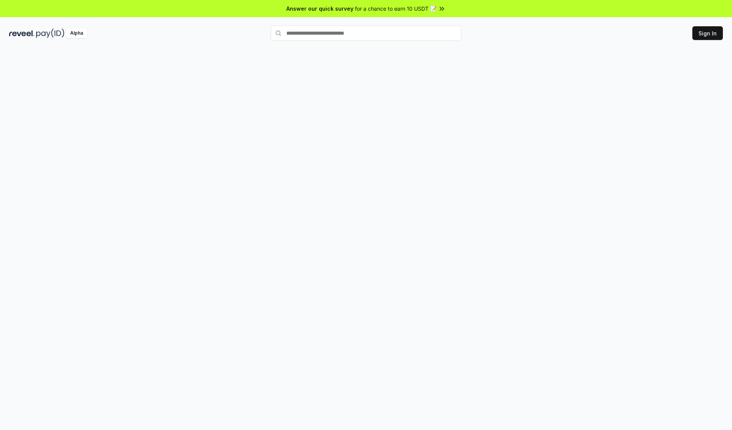 Image resolution: width=732 pixels, height=430 pixels. What do you see at coordinates (708, 33) in the screenshot?
I see `button: Sign In` at bounding box center [708, 33].